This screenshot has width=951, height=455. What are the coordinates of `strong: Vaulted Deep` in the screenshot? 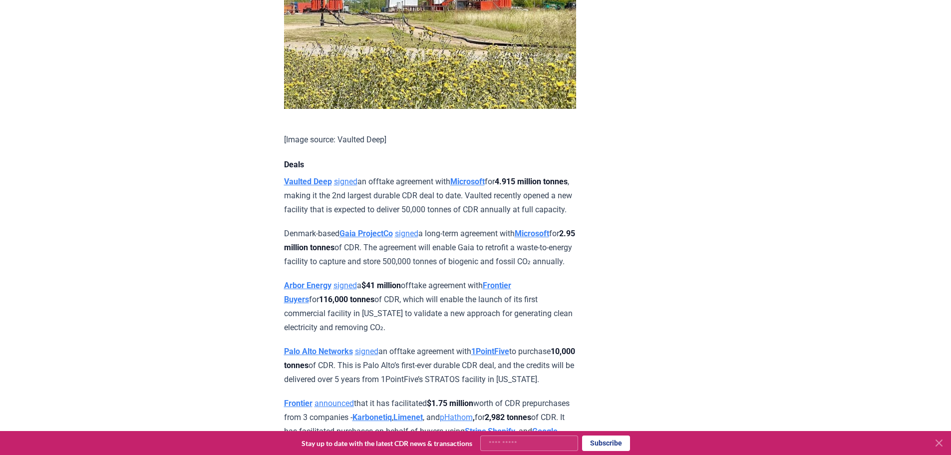 It's located at (308, 181).